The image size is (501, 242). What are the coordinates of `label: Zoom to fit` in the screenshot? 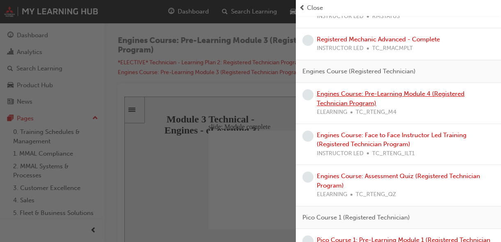 It's located at (348, 161).